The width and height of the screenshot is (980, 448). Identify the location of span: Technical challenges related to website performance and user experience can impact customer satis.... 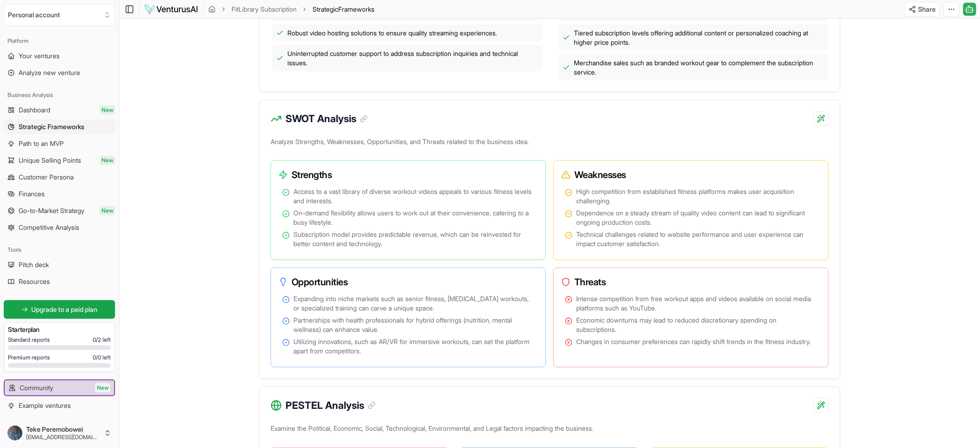
(697, 239).